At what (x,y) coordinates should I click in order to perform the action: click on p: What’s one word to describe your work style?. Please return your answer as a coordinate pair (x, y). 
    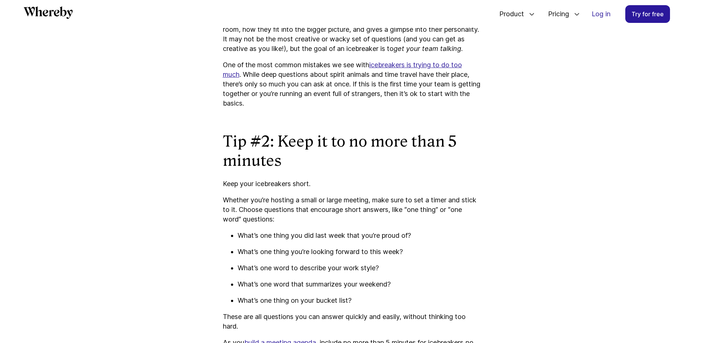
    Looking at the image, I should click on (359, 268).